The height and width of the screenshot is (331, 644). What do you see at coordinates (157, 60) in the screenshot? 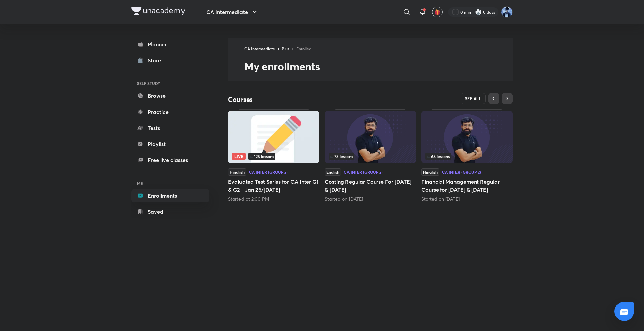
I see `div: Store` at bounding box center [157, 60].